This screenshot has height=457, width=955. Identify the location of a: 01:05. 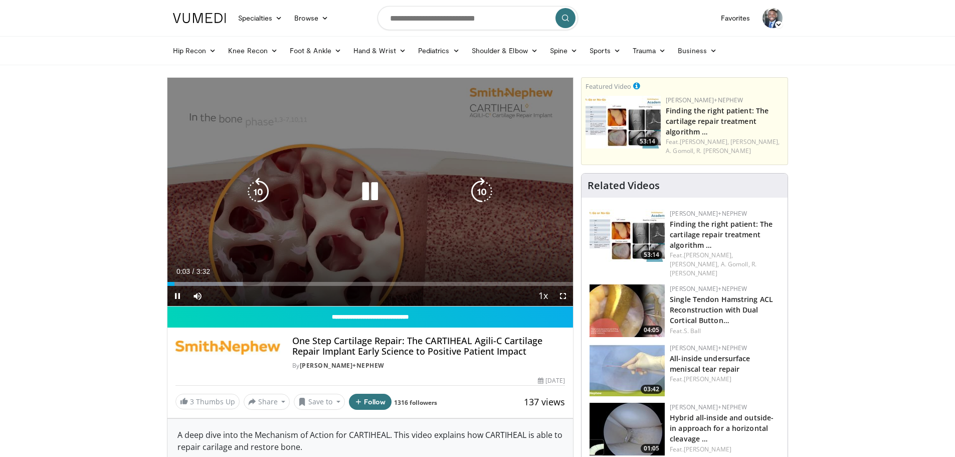
(627, 429).